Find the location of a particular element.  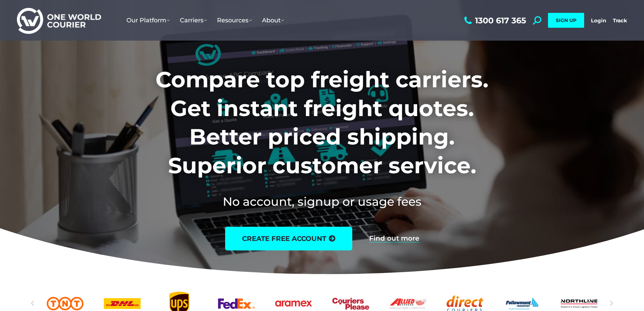

span: Our Platform is located at coordinates (148, 20).